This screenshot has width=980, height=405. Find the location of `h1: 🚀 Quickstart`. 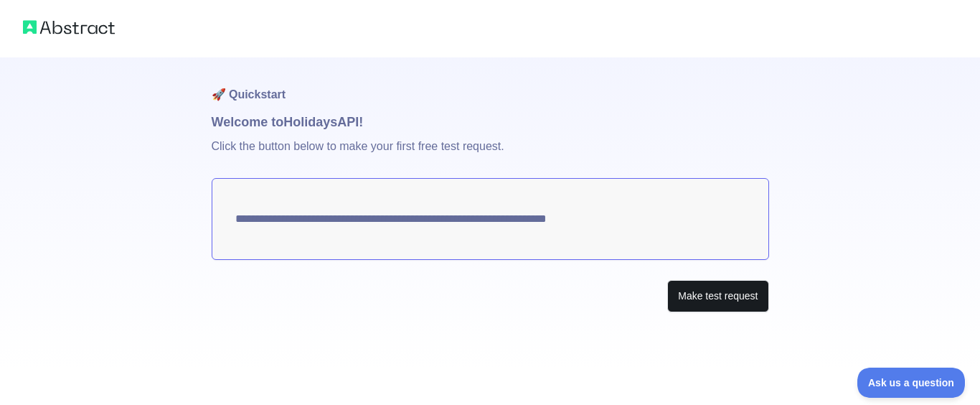

h1: 🚀 Quickstart is located at coordinates (490, 85).